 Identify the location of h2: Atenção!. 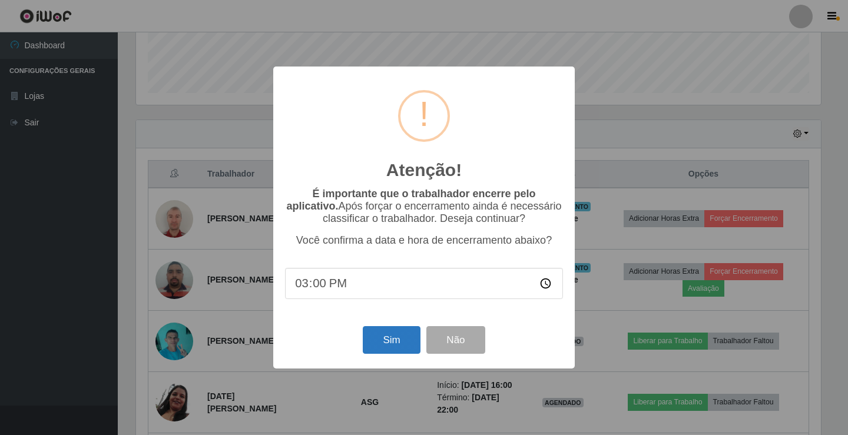
(424, 170).